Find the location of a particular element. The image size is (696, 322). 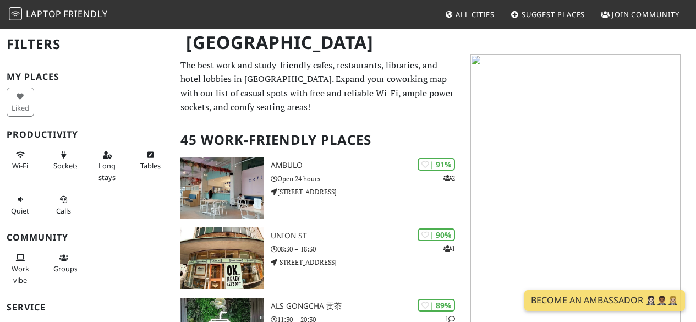

span: Laptop is located at coordinates (43, 14).